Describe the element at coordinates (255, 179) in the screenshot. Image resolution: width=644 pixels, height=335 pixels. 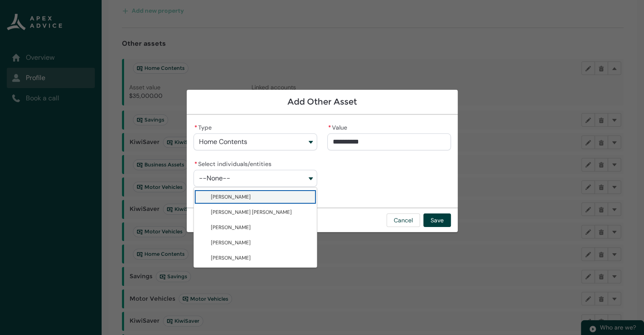
I see `button: Select individuals/entities` at that location.